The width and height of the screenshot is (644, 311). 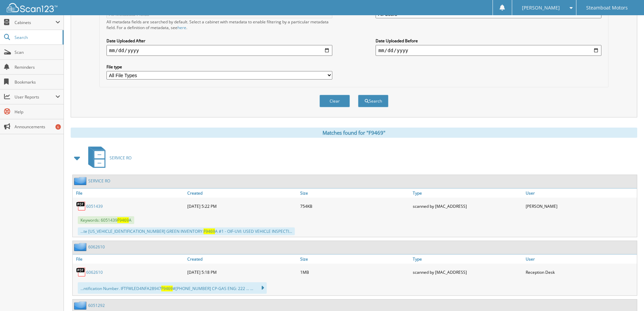 What do you see at coordinates (32, 7) in the screenshot?
I see `img: scan123-logo-white.svg` at bounding box center [32, 7].